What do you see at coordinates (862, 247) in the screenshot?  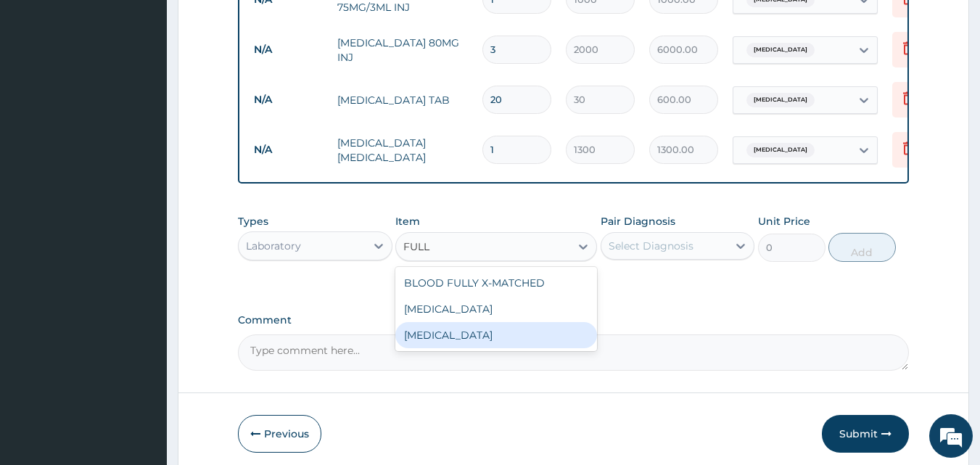 I see `button: Add` at bounding box center [862, 247].